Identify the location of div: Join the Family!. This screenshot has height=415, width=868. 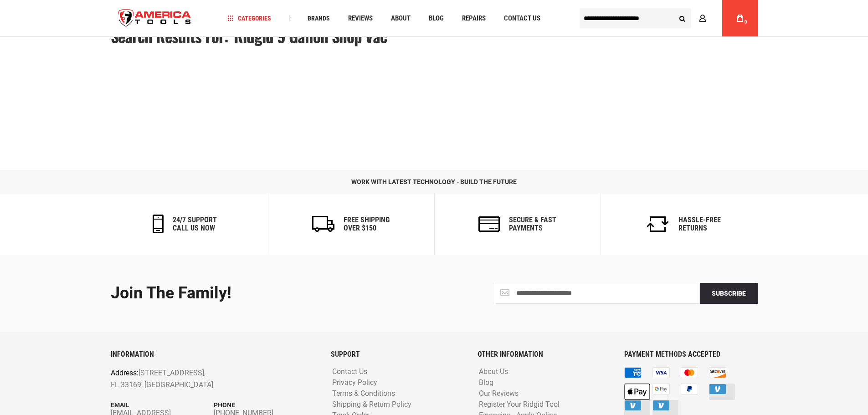
(269, 293).